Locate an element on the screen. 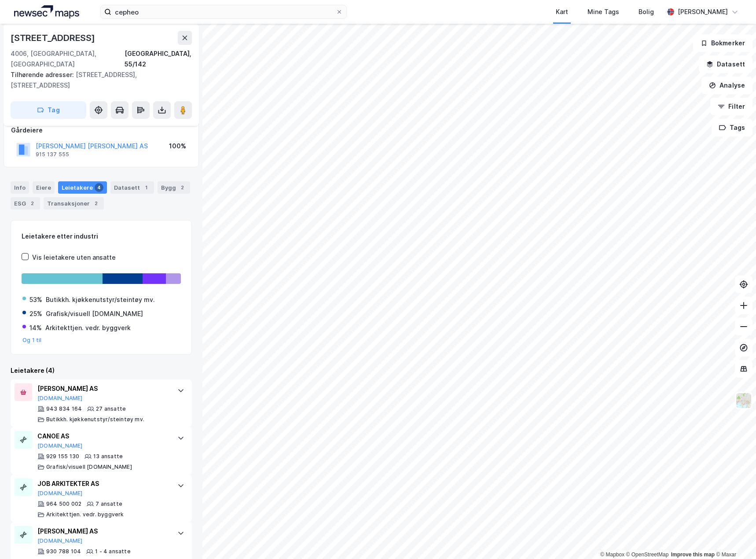  div: 13 ansatte is located at coordinates (108, 457).